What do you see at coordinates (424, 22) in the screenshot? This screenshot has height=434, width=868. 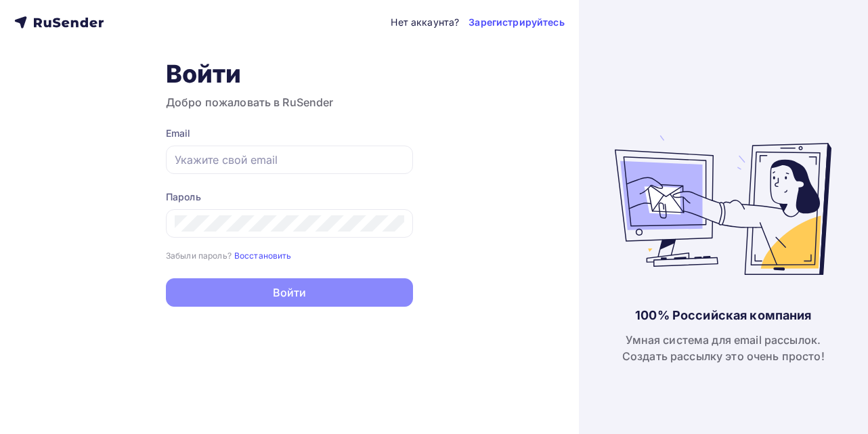 I see `div: Нет аккаунта?` at bounding box center [424, 22].